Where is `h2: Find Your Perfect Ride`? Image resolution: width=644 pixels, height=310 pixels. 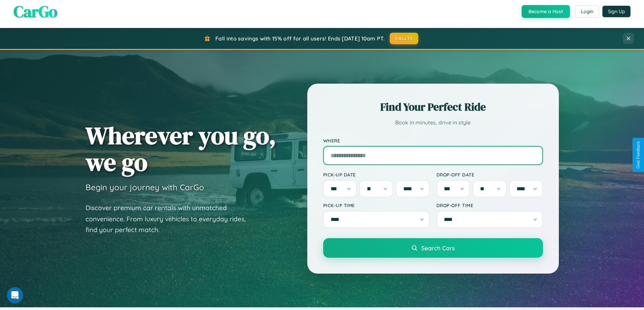 h2: Find Your Perfect Ride is located at coordinates (433, 107).